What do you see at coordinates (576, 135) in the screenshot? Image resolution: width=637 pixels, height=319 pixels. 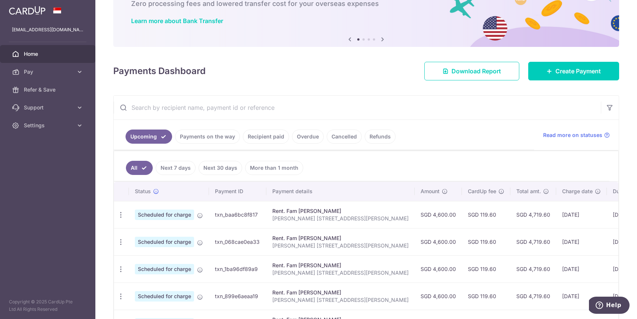 I see `a: Read more on statuses` at bounding box center [576, 135].